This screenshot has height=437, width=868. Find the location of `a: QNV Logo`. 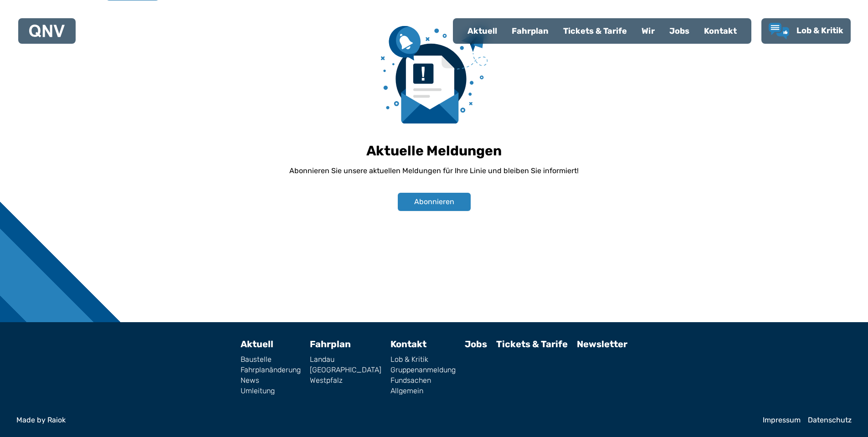

a: QNV Logo is located at coordinates (47, 31).